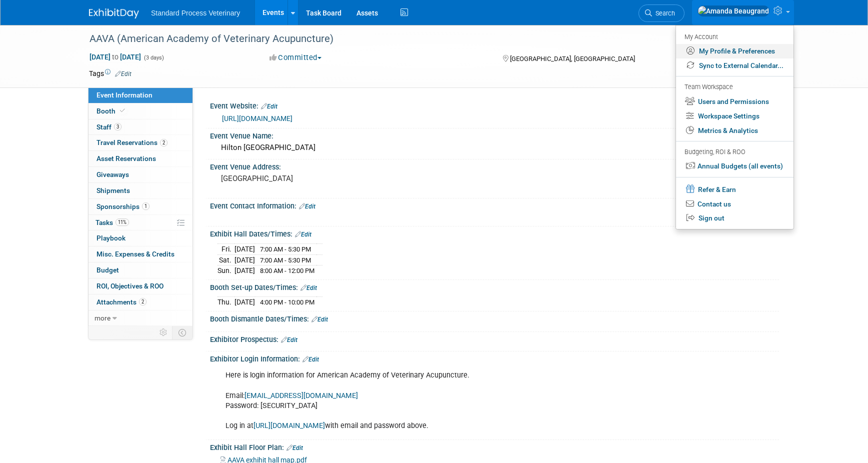 Image resolution: width=868 pixels, height=463 pixels. I want to click on div: Event Contact Information:, so click(494, 205).